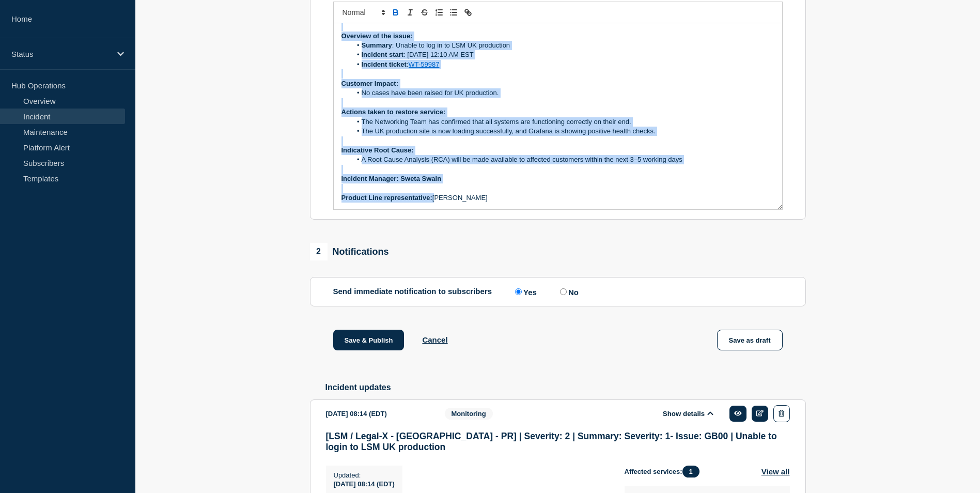 The height and width of the screenshot is (493, 980). Describe the element at coordinates (378, 150) in the screenshot. I see `strong: Indicative Root Cause:` at that location.